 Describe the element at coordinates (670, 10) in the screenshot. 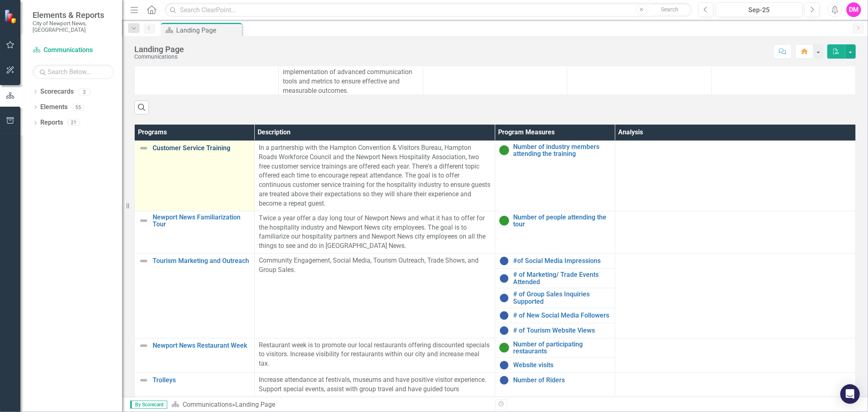

I see `button: Search` at that location.